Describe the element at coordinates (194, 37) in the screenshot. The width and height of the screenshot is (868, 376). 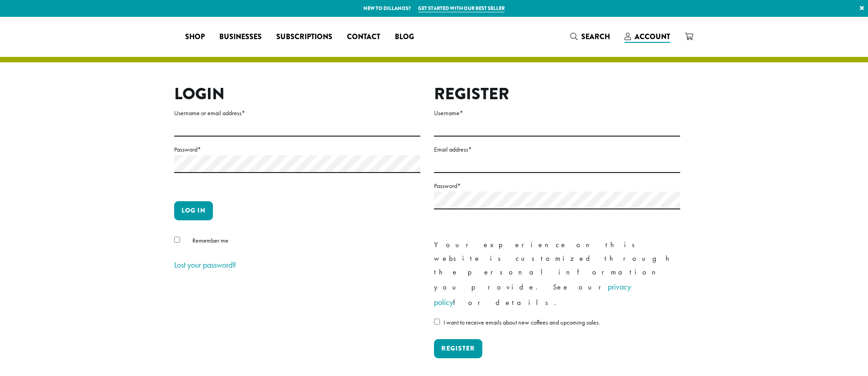
I see `a: Shop` at that location.